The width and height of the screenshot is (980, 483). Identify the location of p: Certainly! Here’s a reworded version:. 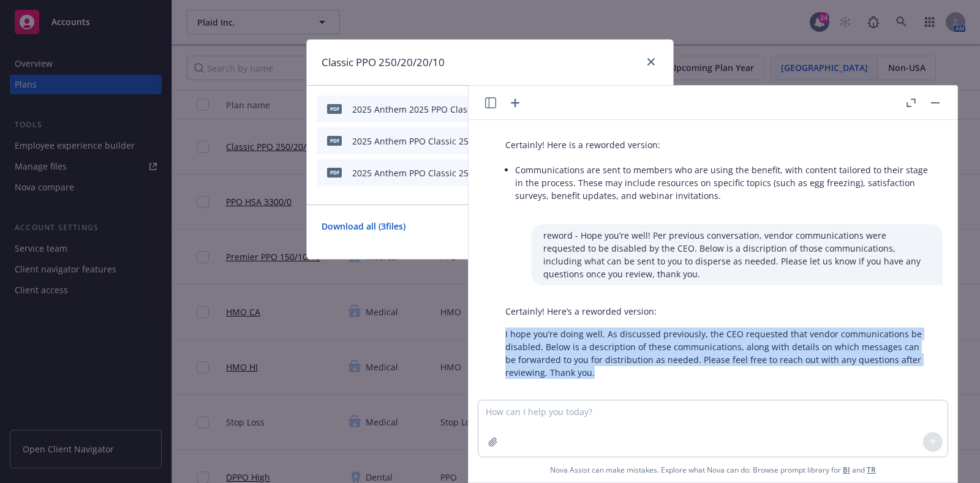
(718, 311).